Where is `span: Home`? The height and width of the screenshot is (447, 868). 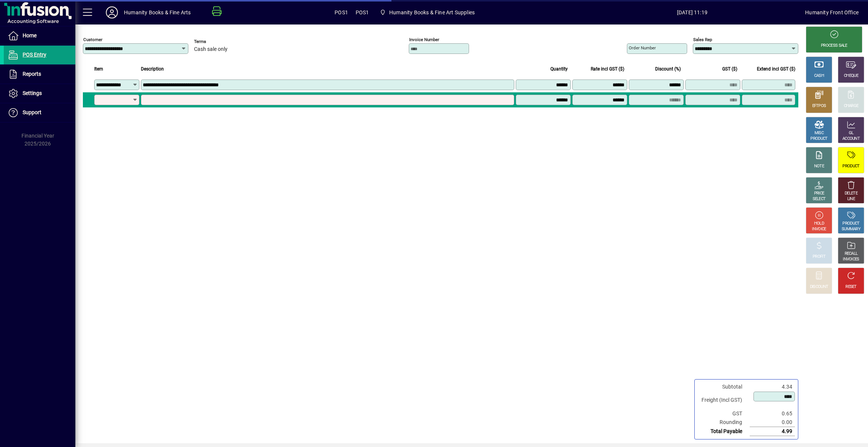
span: Home is located at coordinates (30, 36).